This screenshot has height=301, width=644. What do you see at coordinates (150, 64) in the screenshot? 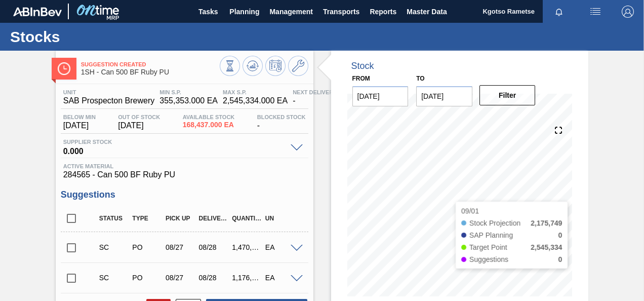
I see `span: Suggestion Created` at bounding box center [150, 64].